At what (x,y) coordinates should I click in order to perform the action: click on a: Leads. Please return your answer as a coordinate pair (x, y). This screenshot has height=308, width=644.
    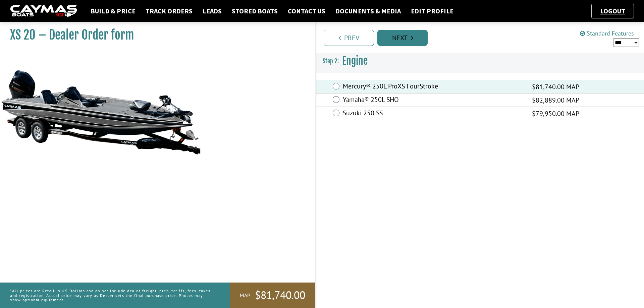
    Looking at the image, I should click on (212, 11).